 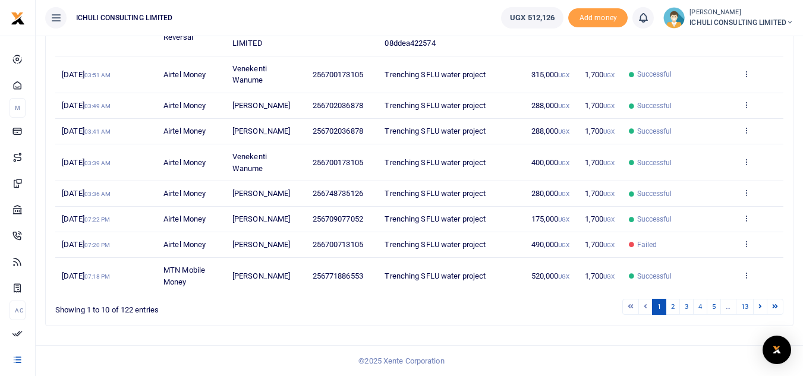 I want to click on span: 175,000, so click(x=550, y=219).